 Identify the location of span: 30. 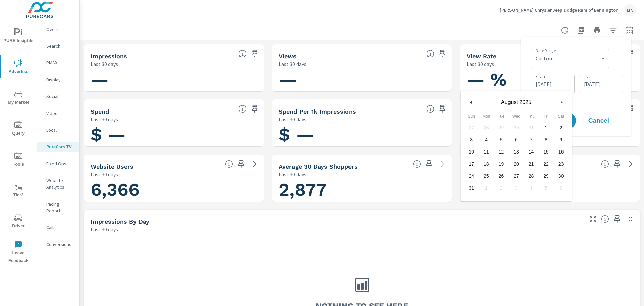
(561, 176).